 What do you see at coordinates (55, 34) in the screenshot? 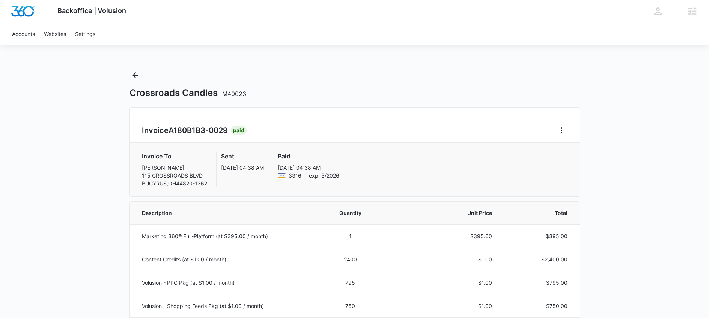
I see `a: Websites` at bounding box center [55, 34].